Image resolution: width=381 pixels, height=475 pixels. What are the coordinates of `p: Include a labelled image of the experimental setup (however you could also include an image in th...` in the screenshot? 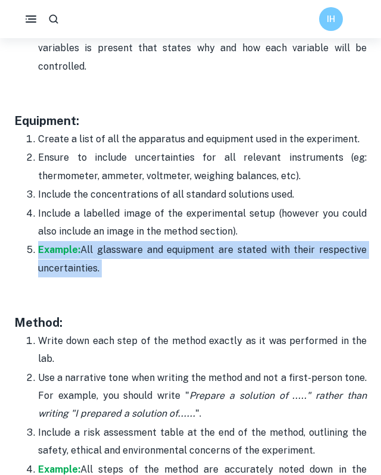 It's located at (202, 223).